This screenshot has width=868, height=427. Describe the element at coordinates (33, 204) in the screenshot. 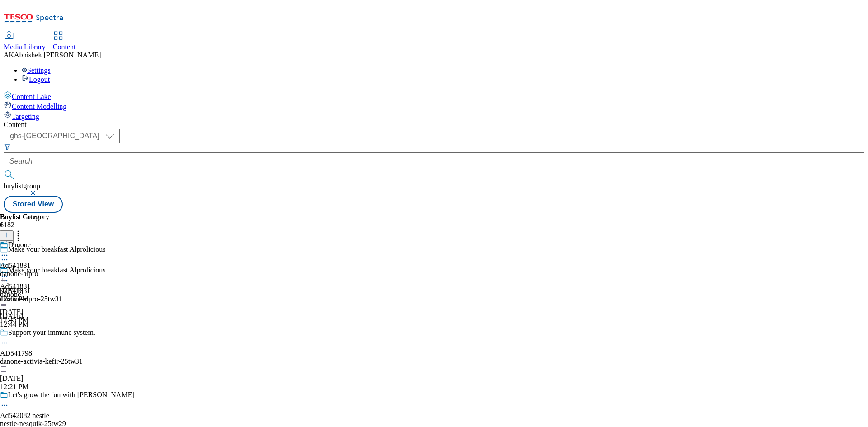

I see `button: Stored View` at that location.